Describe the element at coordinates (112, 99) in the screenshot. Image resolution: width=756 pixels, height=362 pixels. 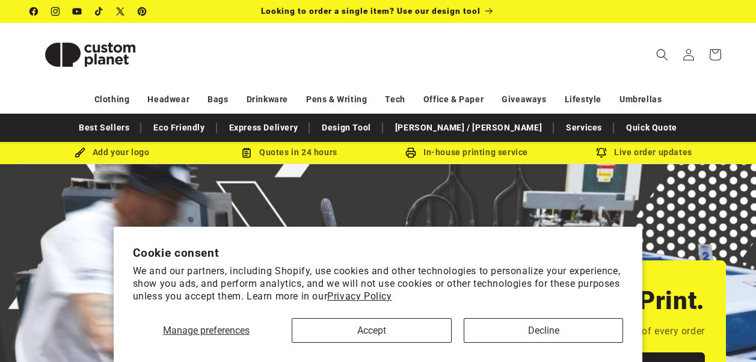
I see `a: Clothing` at that location.